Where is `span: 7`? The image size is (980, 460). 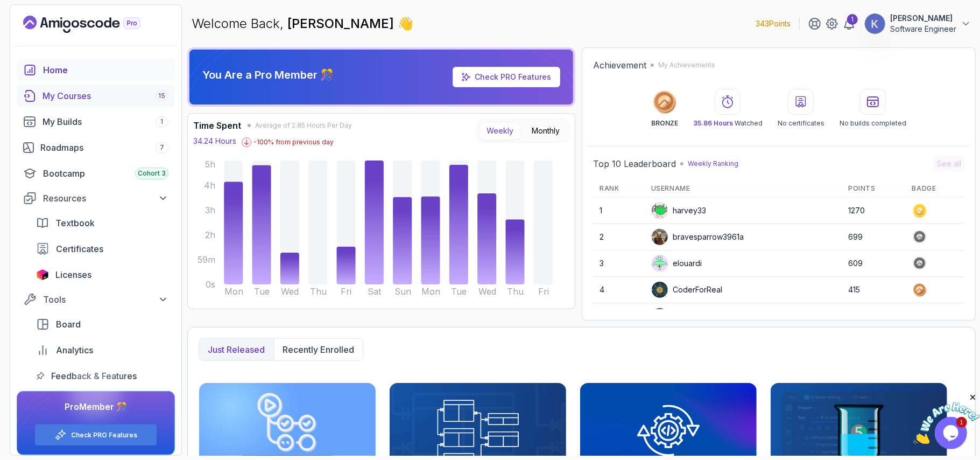
span: 7 is located at coordinates (162, 148).